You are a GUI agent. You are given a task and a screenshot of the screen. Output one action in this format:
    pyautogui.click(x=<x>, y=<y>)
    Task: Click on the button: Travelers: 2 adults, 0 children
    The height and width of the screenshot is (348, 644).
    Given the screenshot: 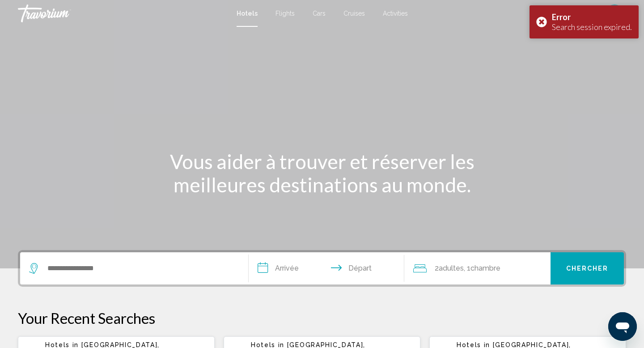 What is the action you would take?
    pyautogui.click(x=477, y=269)
    